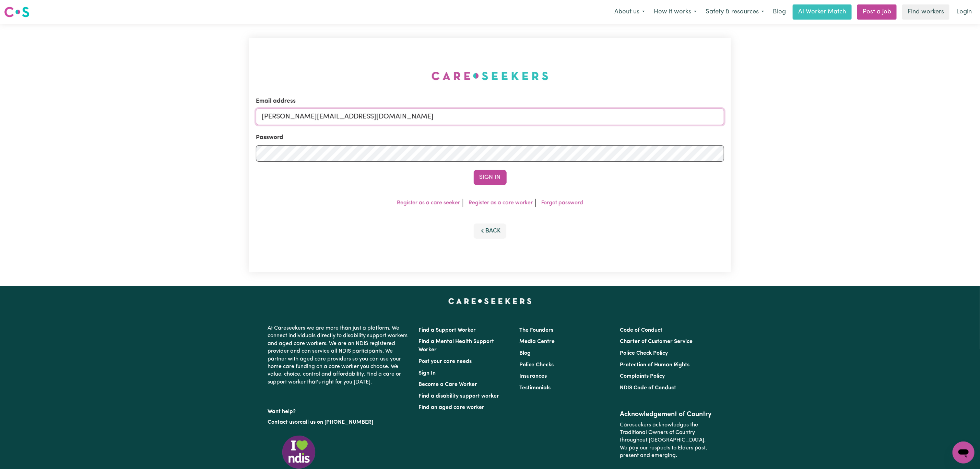  Describe the element at coordinates (562, 203) in the screenshot. I see `a: Forgot password` at that location.